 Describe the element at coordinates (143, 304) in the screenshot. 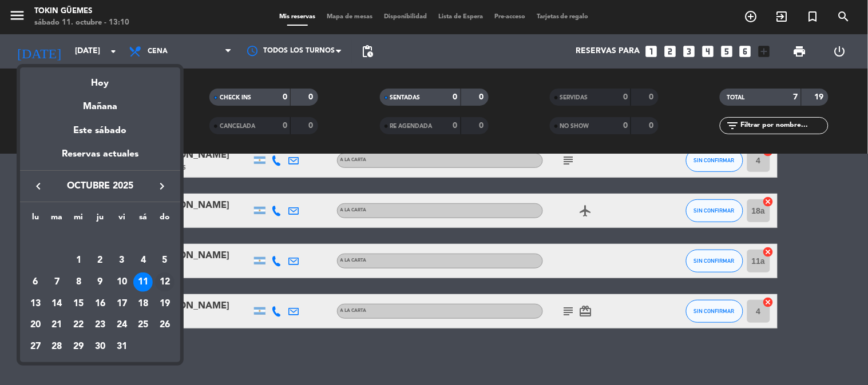

I see `div: 18` at that location.